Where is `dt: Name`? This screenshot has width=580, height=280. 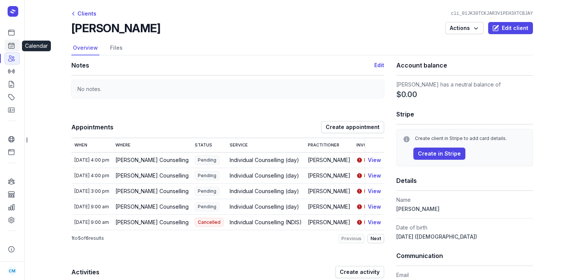 dt: Name is located at coordinates (465, 200).